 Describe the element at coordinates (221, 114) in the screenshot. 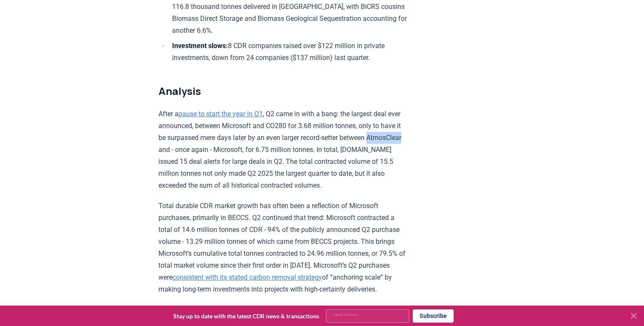

I see `a: pause to start the year in Q1` at that location.